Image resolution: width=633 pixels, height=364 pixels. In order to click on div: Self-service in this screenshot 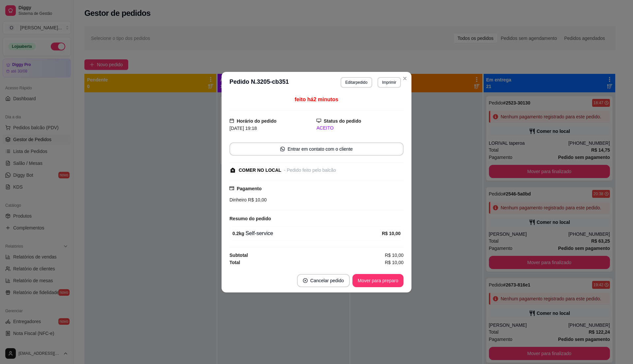, I will do `click(307, 233)`.